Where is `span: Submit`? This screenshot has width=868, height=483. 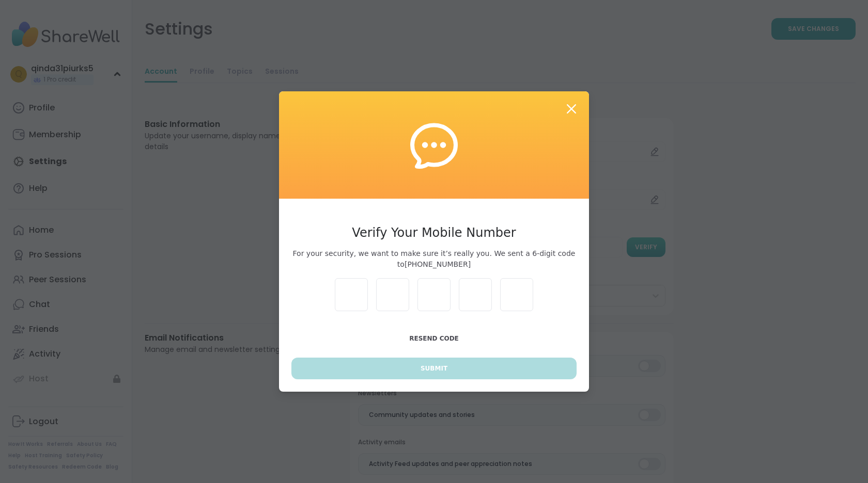
span: Submit is located at coordinates (434, 368).